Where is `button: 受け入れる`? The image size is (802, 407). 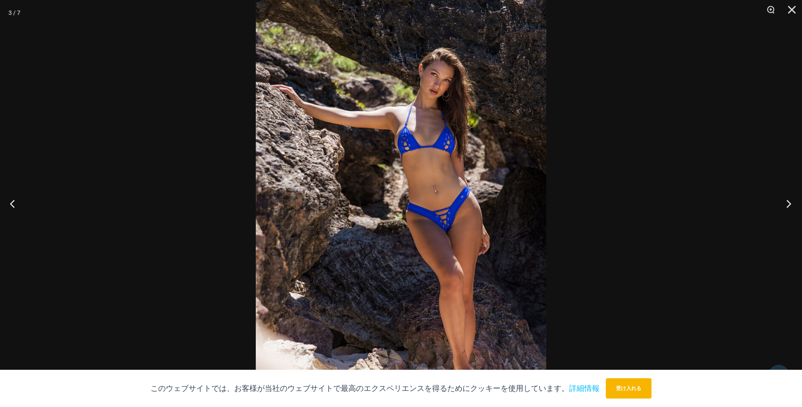 button: 受け入れる is located at coordinates (629, 388).